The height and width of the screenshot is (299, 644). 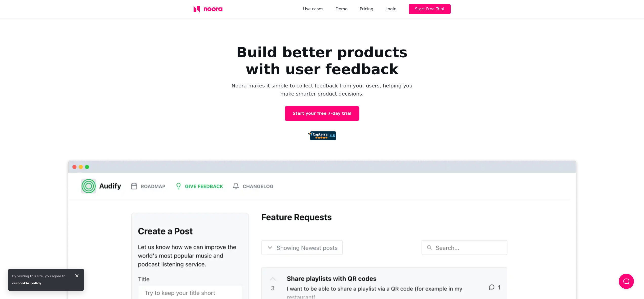 What do you see at coordinates (313, 9) in the screenshot?
I see `a: Use cases` at bounding box center [313, 9].